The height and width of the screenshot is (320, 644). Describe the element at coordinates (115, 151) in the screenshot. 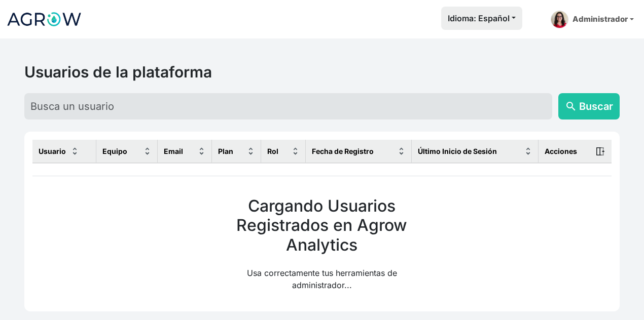

I see `span: Equipo` at that location.